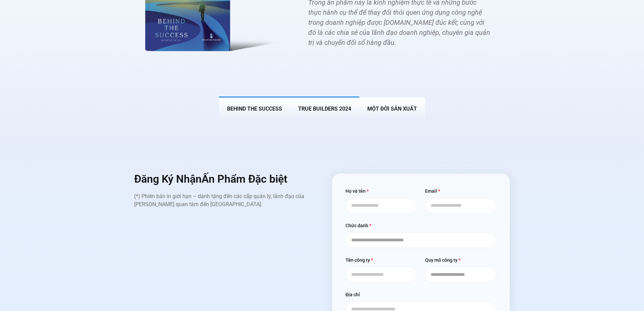 This screenshot has height=311, width=644. Describe the element at coordinates (352, 296) in the screenshot. I see `label: Địa chỉ` at that location.